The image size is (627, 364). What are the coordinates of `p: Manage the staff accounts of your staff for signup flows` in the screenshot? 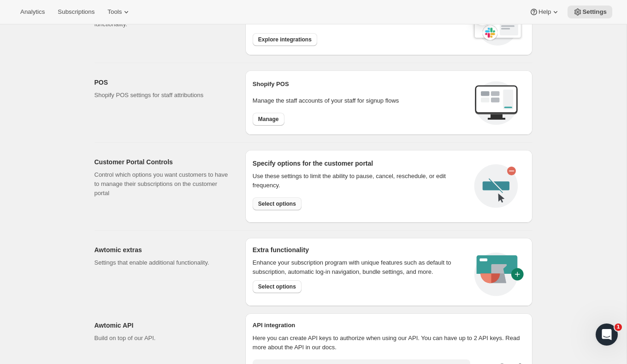 It's located at (360, 101).